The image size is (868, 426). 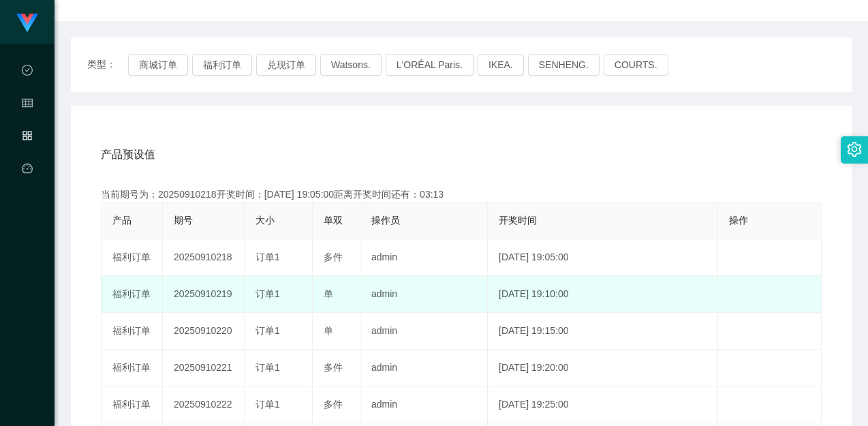 What do you see at coordinates (183, 220) in the screenshot?
I see `span: 期号` at bounding box center [183, 220].